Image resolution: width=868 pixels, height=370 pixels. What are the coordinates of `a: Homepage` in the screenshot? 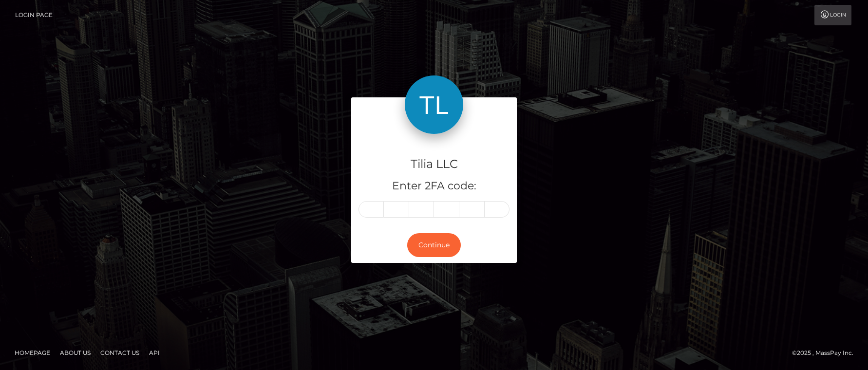 It's located at (32, 353).